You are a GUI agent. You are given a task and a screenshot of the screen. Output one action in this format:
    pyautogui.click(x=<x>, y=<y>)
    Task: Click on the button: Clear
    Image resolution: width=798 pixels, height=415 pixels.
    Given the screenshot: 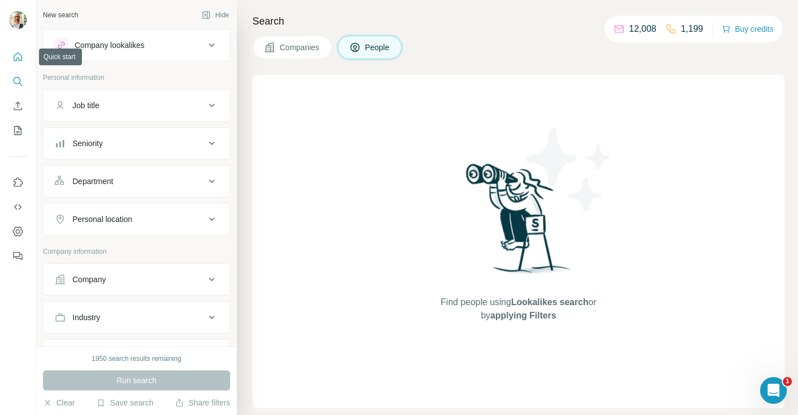 What is the action you would take?
    pyautogui.click(x=59, y=402)
    